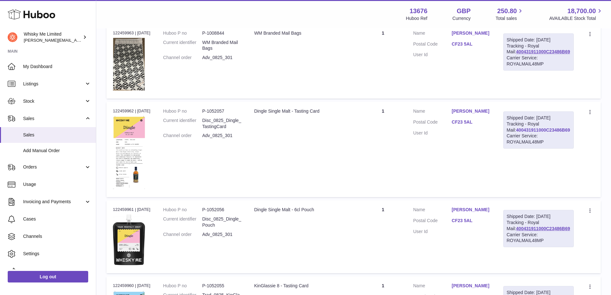 Image resolution: width=611 pixels, height=295 pixels. Describe the element at coordinates (304, 210) in the screenshot. I see `div: Dingle Single Malt - 6cl Pouch` at that location.